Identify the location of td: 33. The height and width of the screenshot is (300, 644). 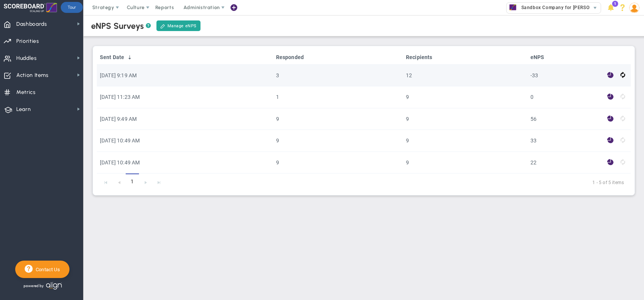
(566, 141).